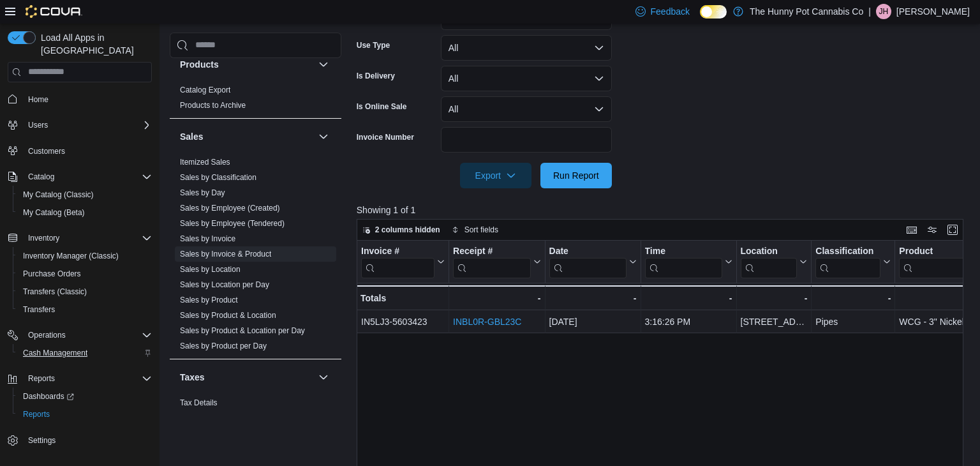  I want to click on button: Users, so click(38, 126).